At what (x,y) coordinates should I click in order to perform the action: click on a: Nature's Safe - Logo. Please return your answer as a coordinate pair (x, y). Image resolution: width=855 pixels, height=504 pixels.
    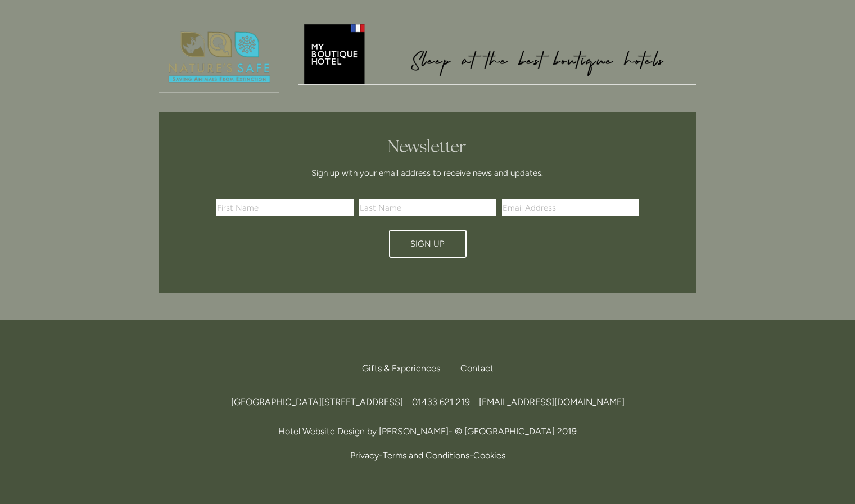
    Looking at the image, I should click on (219, 57).